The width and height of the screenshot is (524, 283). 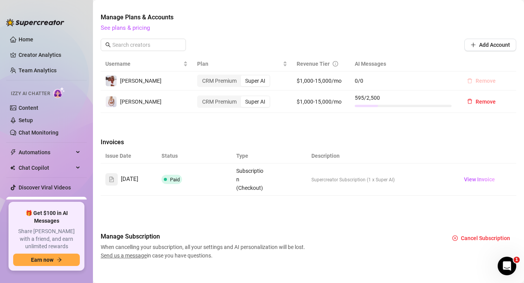 What do you see at coordinates (335, 64) in the screenshot?
I see `span: info-circle` at bounding box center [335, 64].